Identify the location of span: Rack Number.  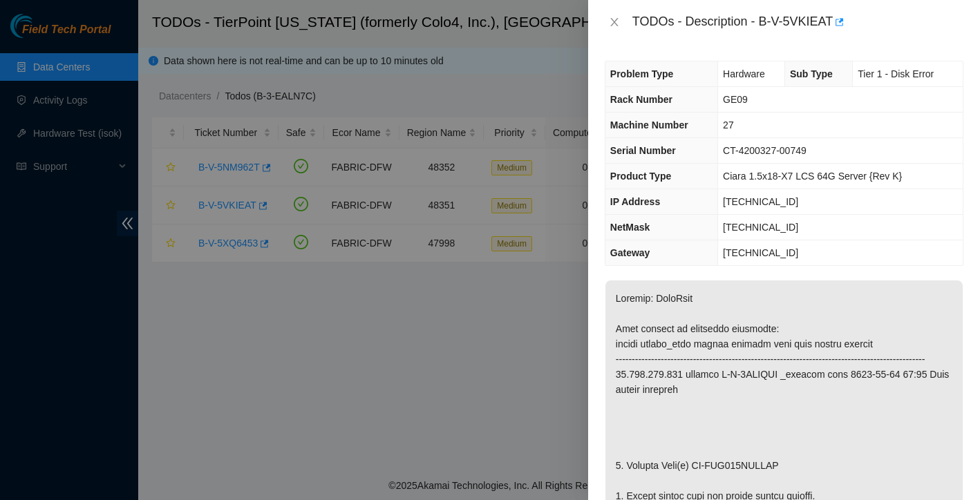
(642, 99).